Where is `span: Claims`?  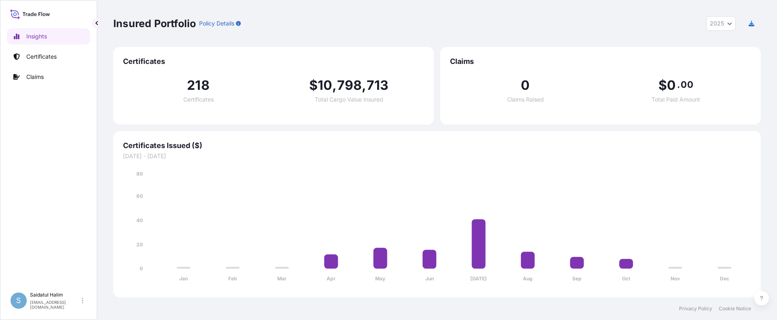
span: Claims is located at coordinates (600, 62).